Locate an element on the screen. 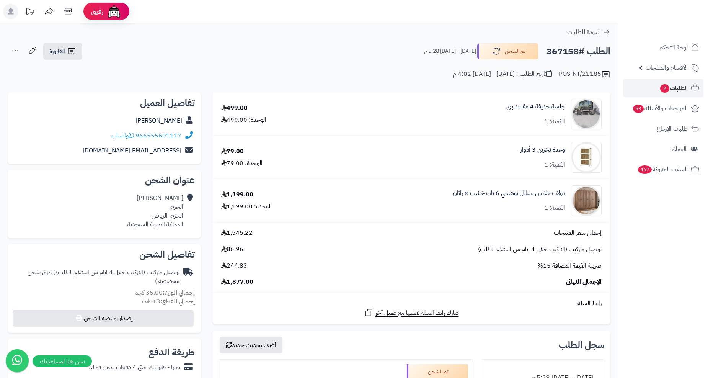 This screenshot has height=378, width=708. span: الأقسام والمنتجات is located at coordinates (667, 68).